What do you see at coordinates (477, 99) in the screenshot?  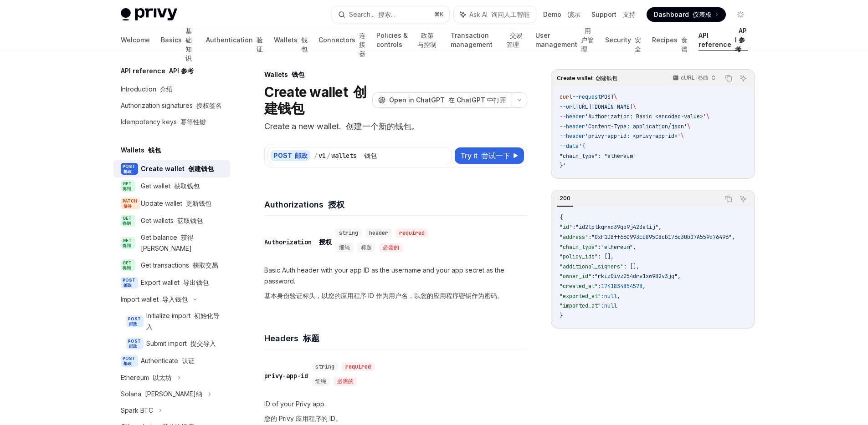 I see `font: 在 ChatGPT 中打开` at bounding box center [477, 99].